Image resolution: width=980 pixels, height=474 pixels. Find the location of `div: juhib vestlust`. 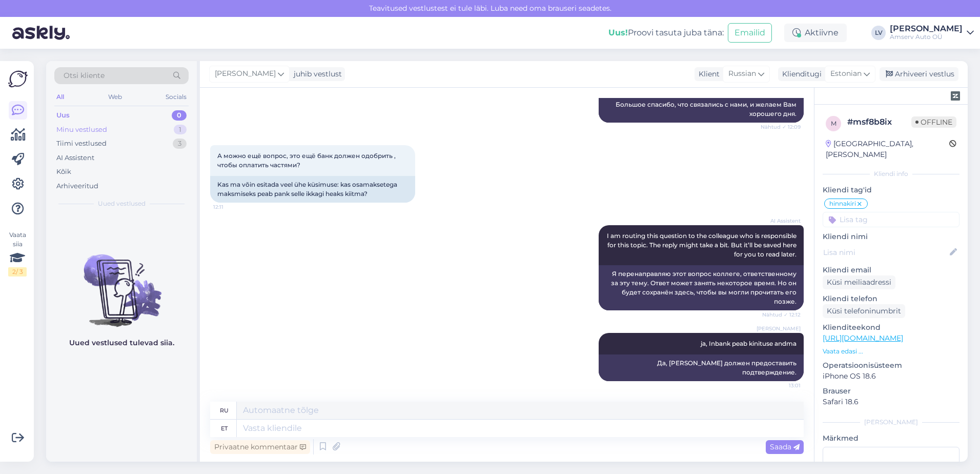

div: juhib vestlust is located at coordinates (316, 74).